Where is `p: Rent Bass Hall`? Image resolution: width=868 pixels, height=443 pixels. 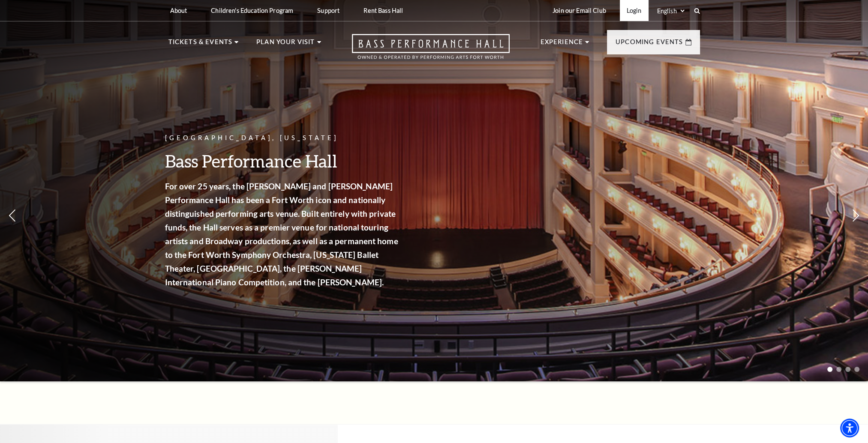
p: Rent Bass Hall is located at coordinates (383, 10).